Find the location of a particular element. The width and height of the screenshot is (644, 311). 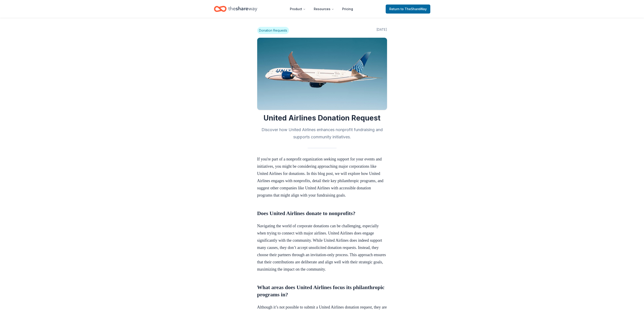

p: If you're part of a nonprofit organization seeking support for your events and initiatives, you m... is located at coordinates (322, 177).